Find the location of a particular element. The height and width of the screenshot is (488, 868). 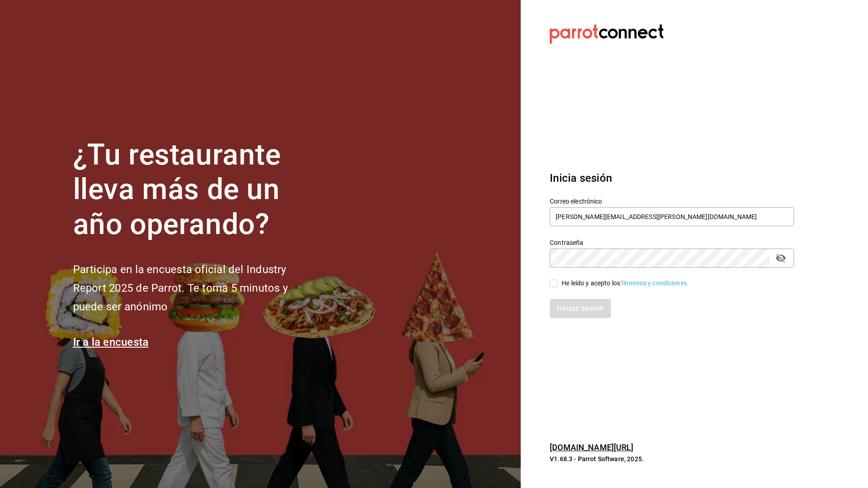

div: He leído y acepto los is located at coordinates (625, 283).